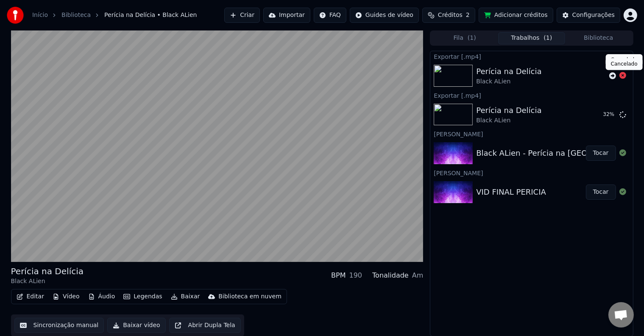  I want to click on button: Abrir Dupla Tela, so click(205, 325).